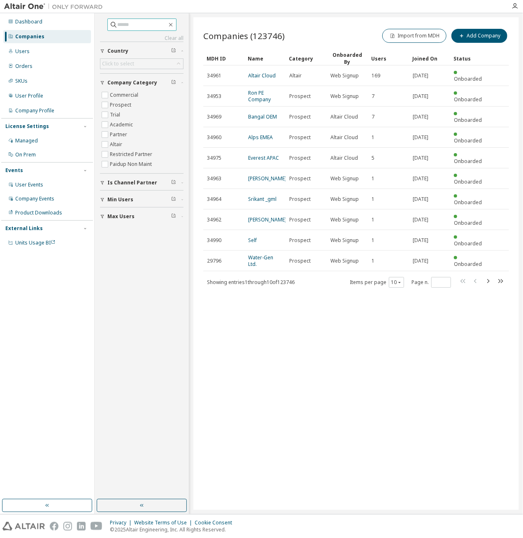  What do you see at coordinates (56, 7) in the screenshot?
I see `img: Altair One` at bounding box center [56, 7].